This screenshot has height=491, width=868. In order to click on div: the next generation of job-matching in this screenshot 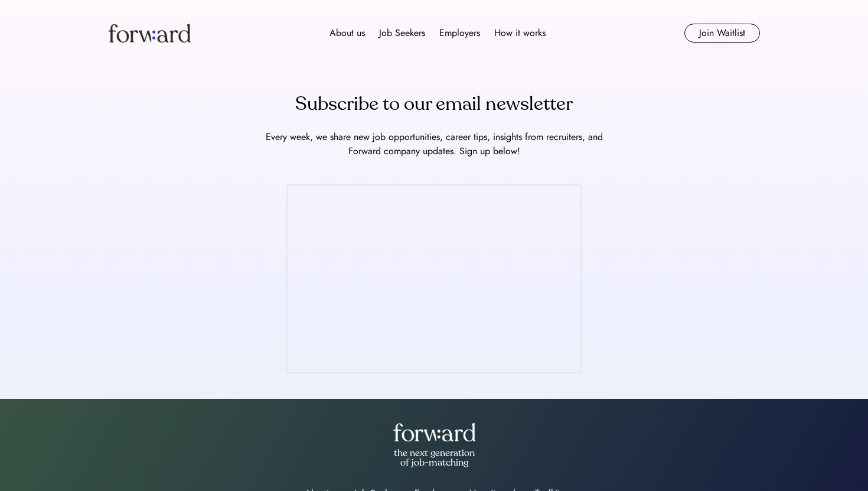, I will do `click(434, 458)`.